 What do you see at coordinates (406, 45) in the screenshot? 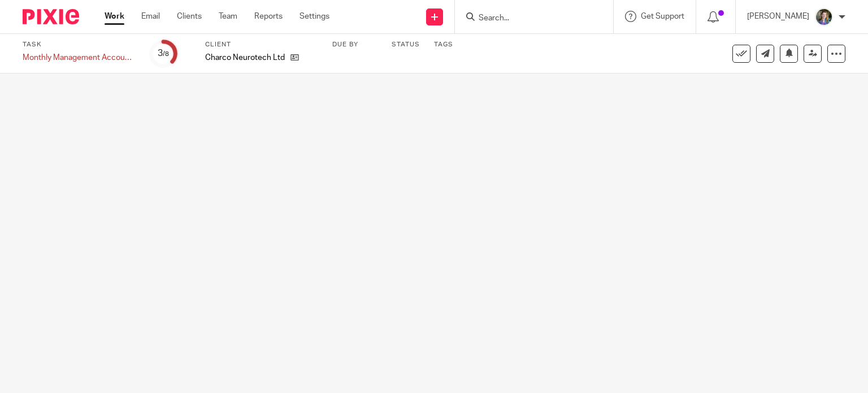
I see `label: Status` at bounding box center [406, 45].